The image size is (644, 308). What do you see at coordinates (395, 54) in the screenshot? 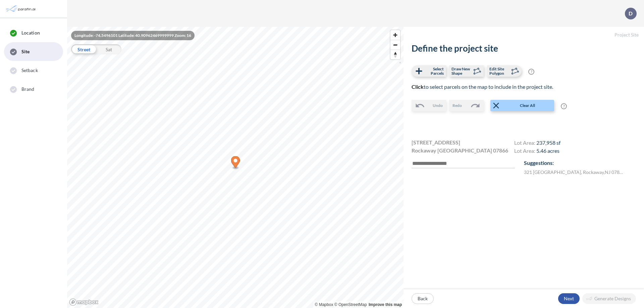
I see `button: Reset bearing to north` at bounding box center [395, 54].